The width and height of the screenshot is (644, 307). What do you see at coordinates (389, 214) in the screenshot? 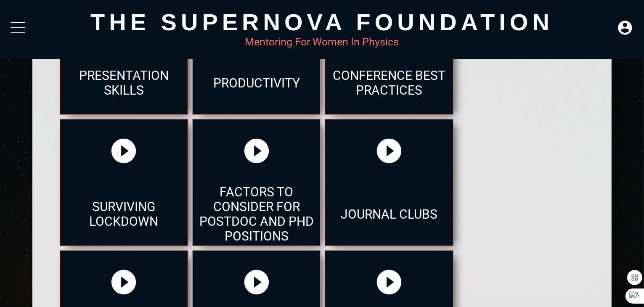
I see `div: Journal clubs` at bounding box center [389, 214].